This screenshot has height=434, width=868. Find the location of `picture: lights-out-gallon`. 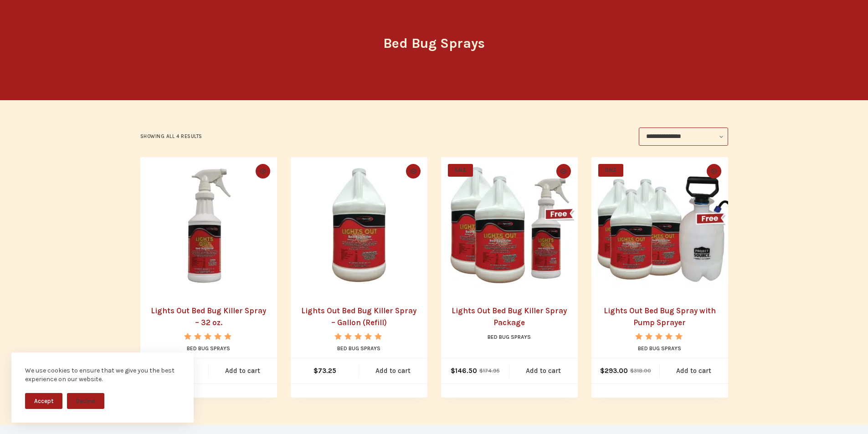

picture: lights-out-gallon is located at coordinates (359, 225).